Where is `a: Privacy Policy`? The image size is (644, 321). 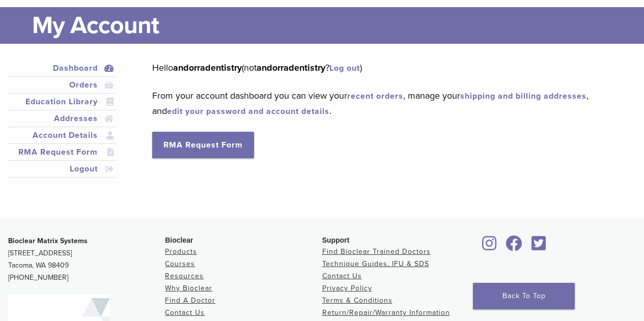 a: Privacy Policy is located at coordinates (347, 288).